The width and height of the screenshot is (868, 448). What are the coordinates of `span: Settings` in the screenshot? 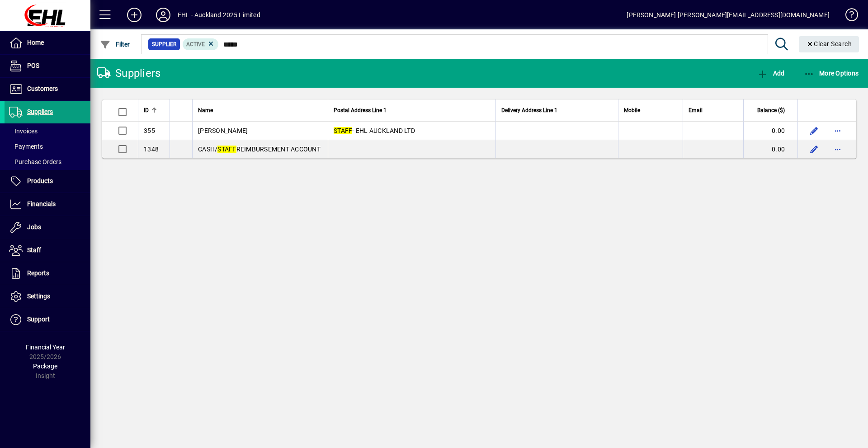 It's located at (38, 296).